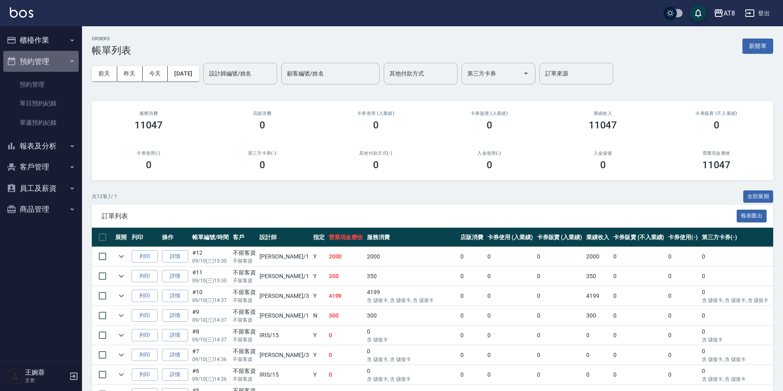 This screenshot has height=391, width=783. I want to click on a: 單日預約紀錄, so click(41, 103).